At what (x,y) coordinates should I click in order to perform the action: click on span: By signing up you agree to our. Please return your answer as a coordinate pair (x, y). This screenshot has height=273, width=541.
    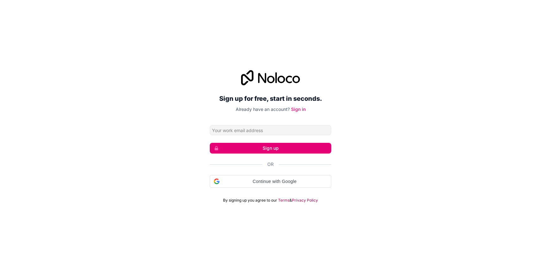
    Looking at the image, I should click on (250, 200).